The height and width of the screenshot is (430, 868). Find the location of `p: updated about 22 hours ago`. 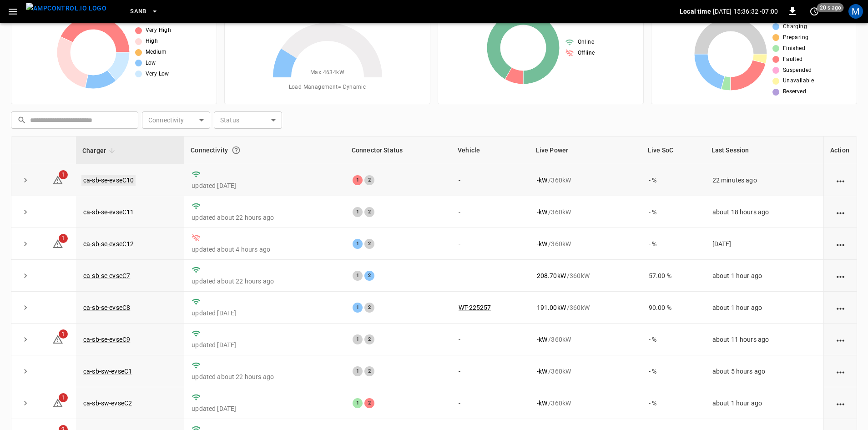

p: updated about 22 hours ago is located at coordinates (264, 218).